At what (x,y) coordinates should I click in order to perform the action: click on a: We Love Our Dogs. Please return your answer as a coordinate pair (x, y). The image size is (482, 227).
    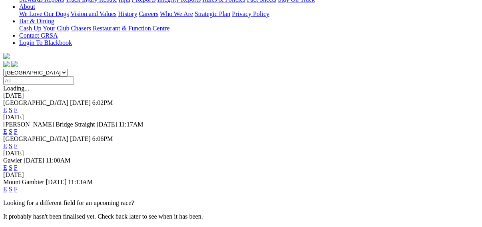
    Looking at the image, I should click on (44, 14).